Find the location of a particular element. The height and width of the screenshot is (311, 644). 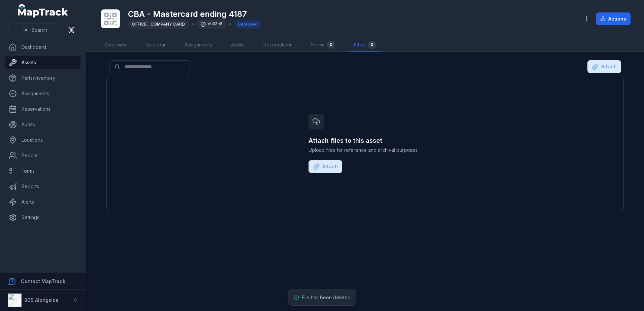

span: File has been deleted is located at coordinates (326, 297).